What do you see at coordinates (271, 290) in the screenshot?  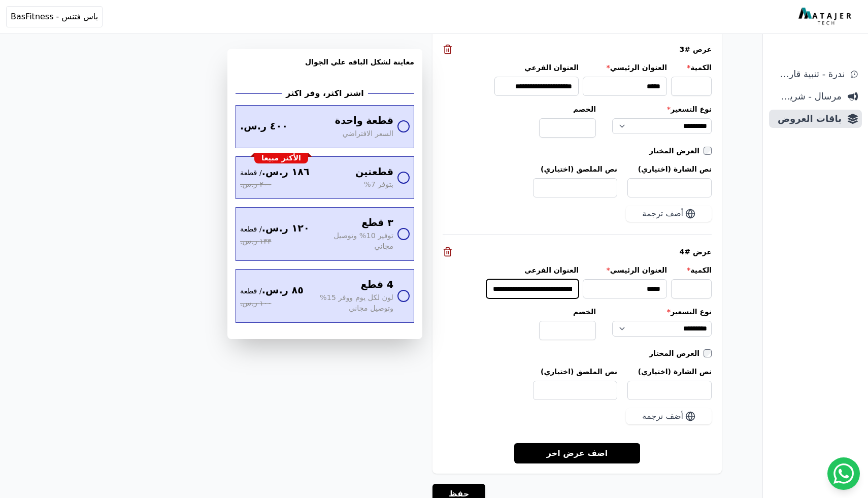 I see `span: ٨٥ ر.س.` at bounding box center [271, 290].